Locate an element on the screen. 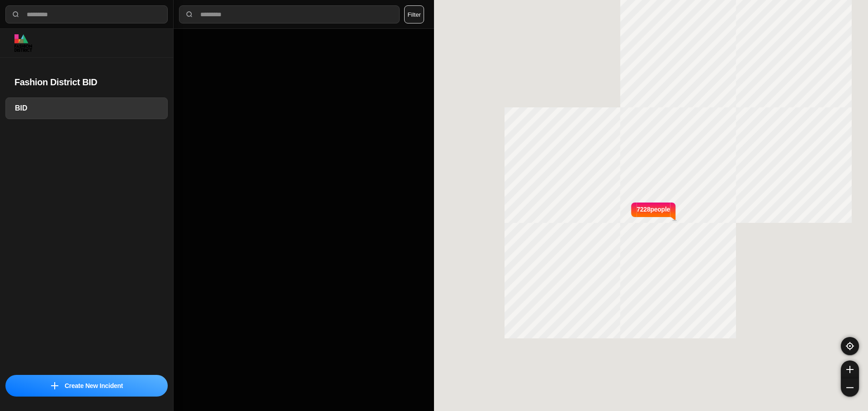 This screenshot has width=868, height=411. img: recenter is located at coordinates (850, 346).